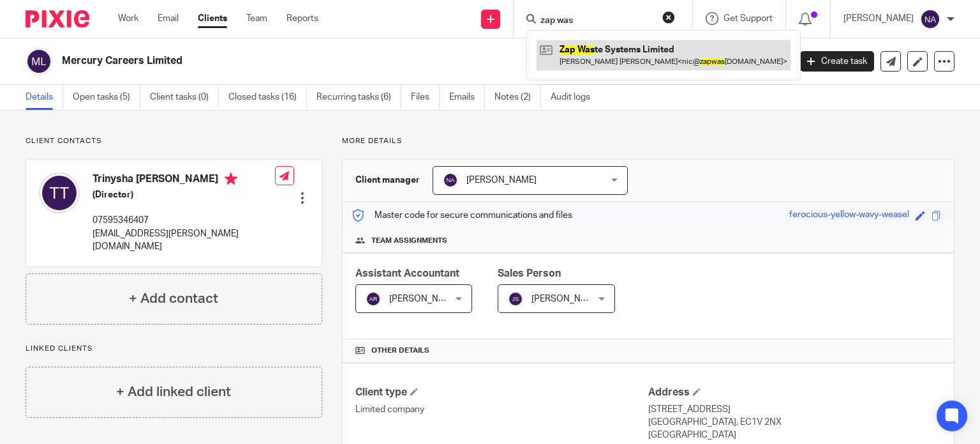 This screenshot has height=444, width=980. What do you see at coordinates (303, 18) in the screenshot?
I see `a: Reports` at bounding box center [303, 18].